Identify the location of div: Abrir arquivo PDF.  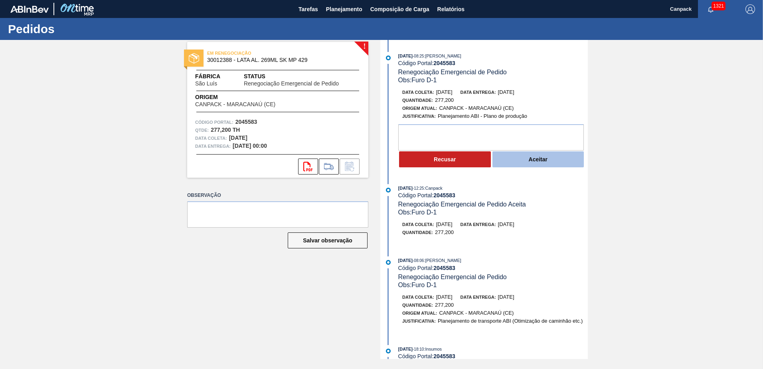
(308, 166).